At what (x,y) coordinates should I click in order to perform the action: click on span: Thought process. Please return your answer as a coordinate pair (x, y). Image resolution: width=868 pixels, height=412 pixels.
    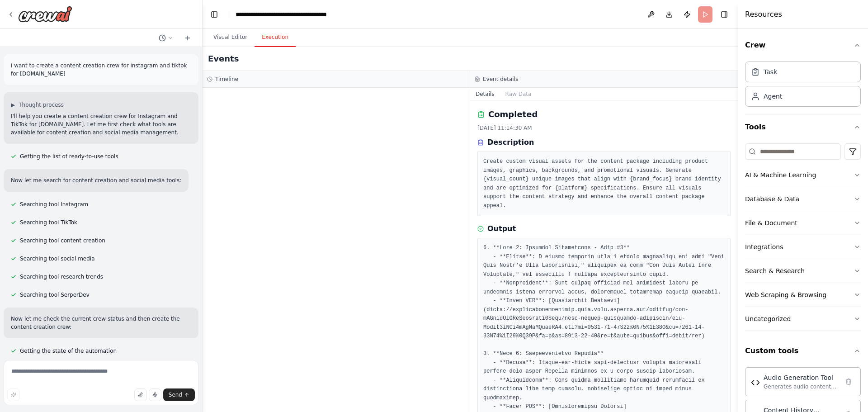
    Looking at the image, I should click on (41, 105).